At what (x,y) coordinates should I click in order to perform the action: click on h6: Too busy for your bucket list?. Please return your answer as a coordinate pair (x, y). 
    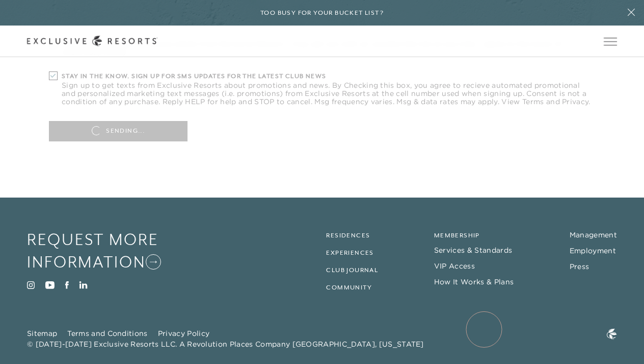
    Looking at the image, I should click on (322, 13).